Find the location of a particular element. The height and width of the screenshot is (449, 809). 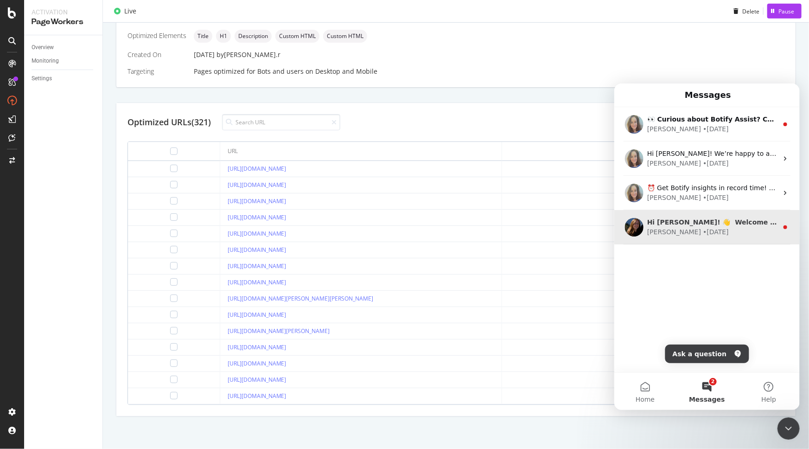

button: Delete is located at coordinates (745, 11).